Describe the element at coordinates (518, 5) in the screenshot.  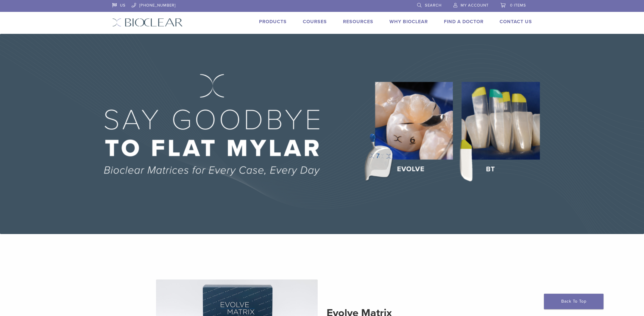
I see `span: 0 items` at that location.